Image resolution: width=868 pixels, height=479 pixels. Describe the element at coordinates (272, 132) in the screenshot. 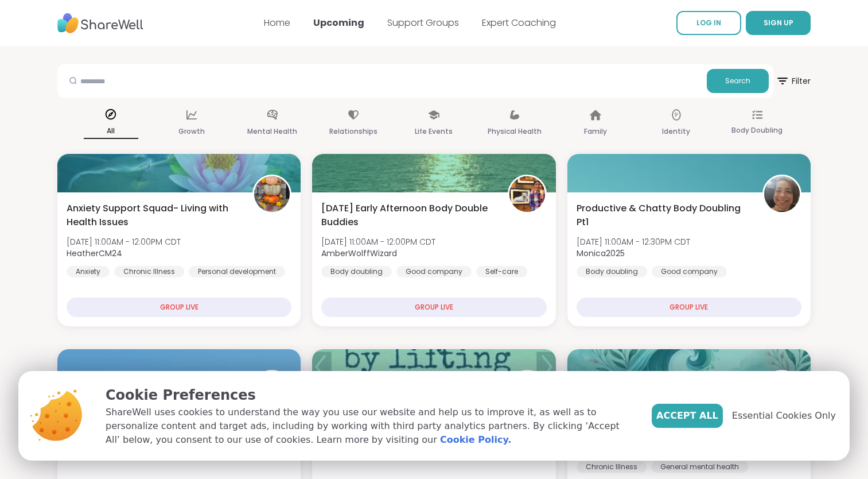

I see `p: Mental Health` at that location.